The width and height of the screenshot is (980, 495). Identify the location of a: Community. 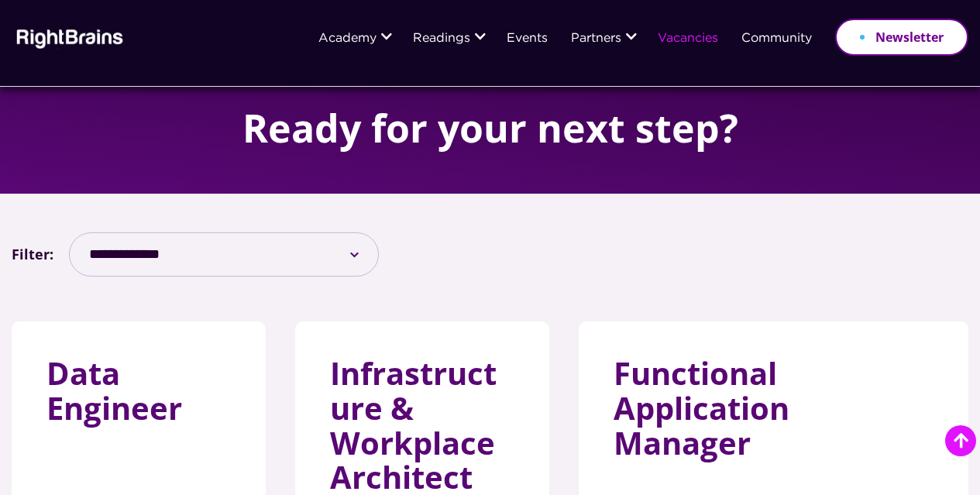
(776, 39).